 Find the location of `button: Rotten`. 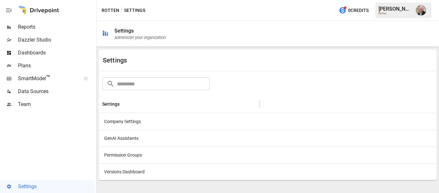

button: Rotten is located at coordinates (110, 10).